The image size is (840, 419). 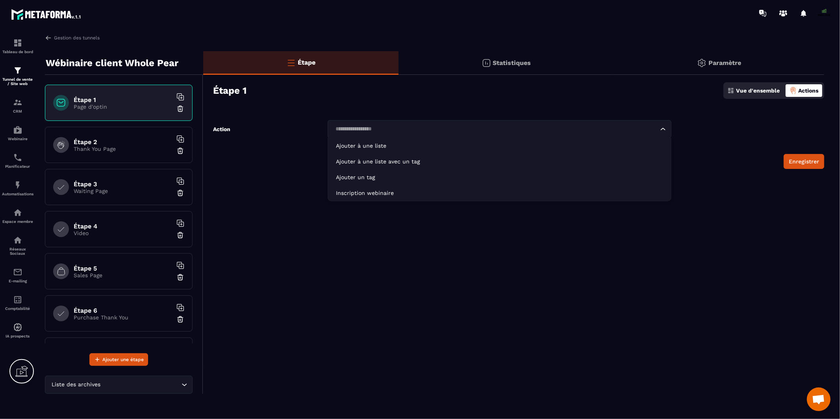 I want to click on span: Ajouter une étape, so click(x=123, y=359).